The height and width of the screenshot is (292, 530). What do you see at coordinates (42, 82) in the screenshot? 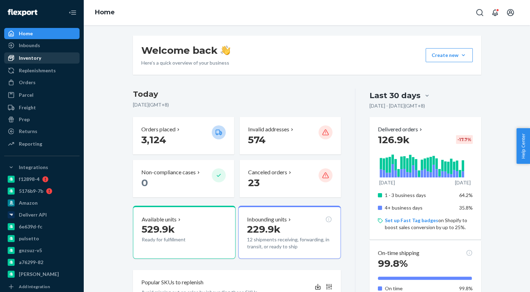
I see `a: Orders` at bounding box center [42, 82].